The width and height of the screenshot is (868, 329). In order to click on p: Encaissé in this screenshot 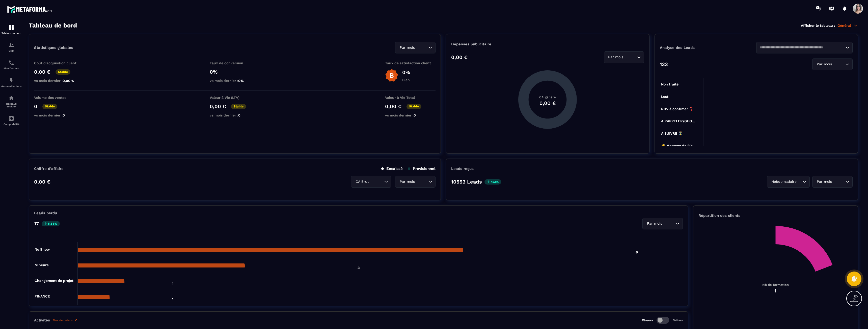, I will do `click(392, 168)`.